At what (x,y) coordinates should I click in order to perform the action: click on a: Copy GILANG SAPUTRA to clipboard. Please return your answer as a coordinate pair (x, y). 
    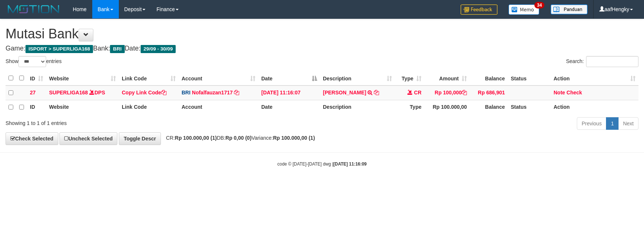
    Looking at the image, I should click on (377, 93).